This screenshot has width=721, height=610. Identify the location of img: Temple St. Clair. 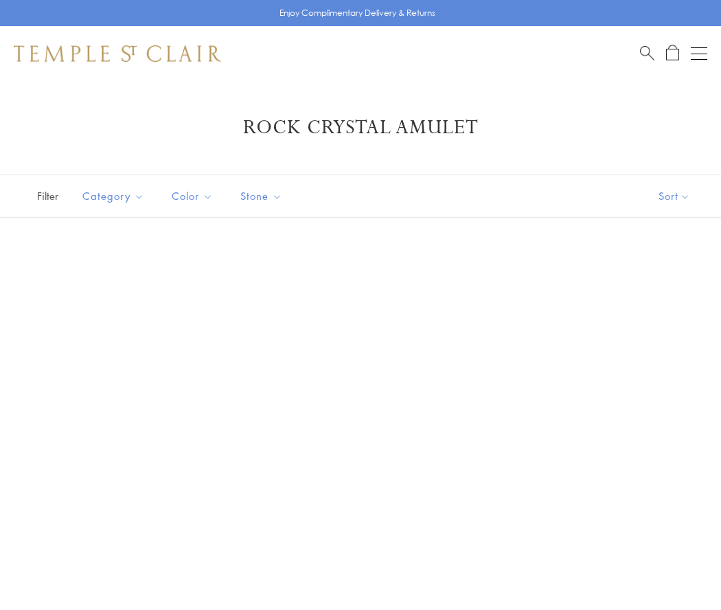
(117, 54).